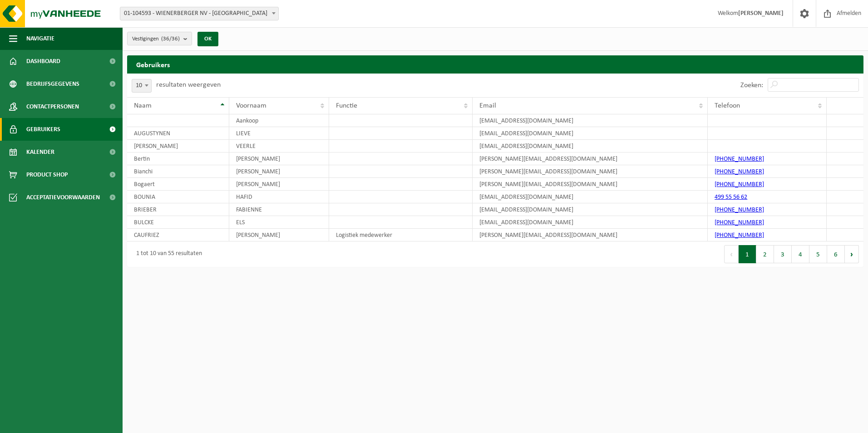 Image resolution: width=868 pixels, height=433 pixels. Describe the element at coordinates (765, 255) in the screenshot. I see `button: 2` at that location.